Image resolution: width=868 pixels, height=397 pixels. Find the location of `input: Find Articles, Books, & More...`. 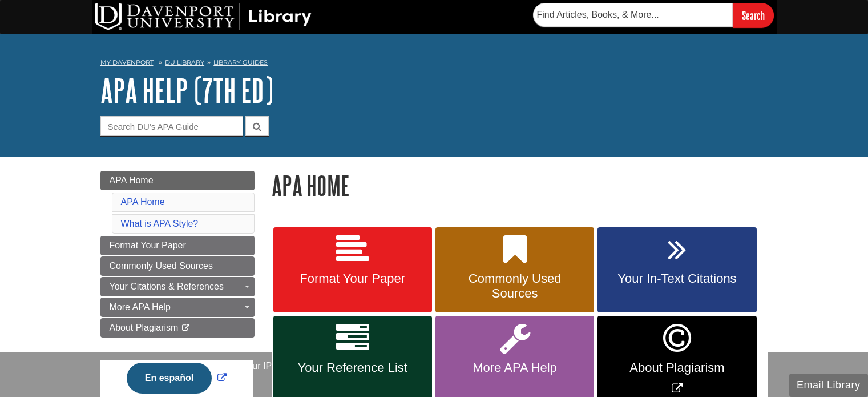

input: Find Articles, Books, & More... is located at coordinates (633, 15).